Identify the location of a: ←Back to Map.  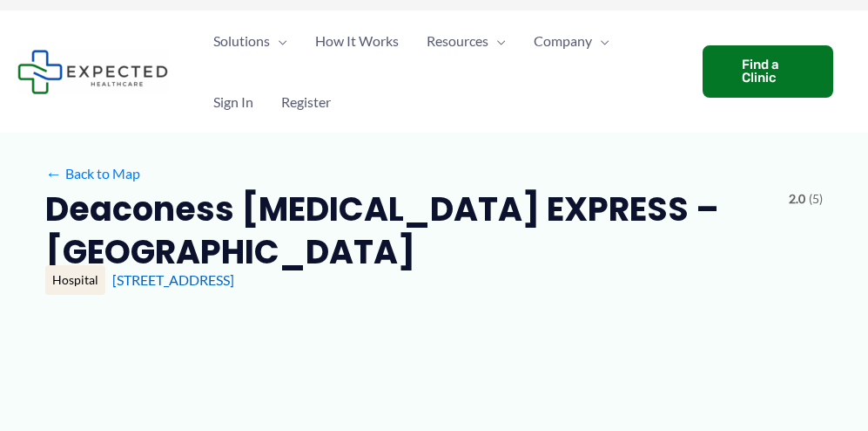
(93, 173).